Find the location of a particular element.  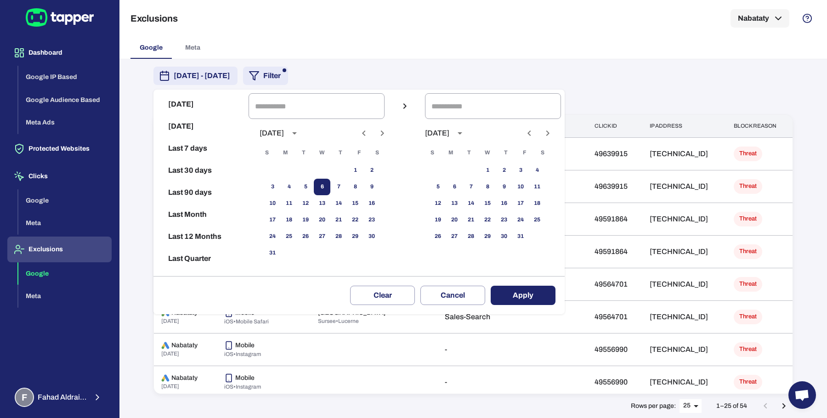

button: Last 30 days is located at coordinates (201, 170).